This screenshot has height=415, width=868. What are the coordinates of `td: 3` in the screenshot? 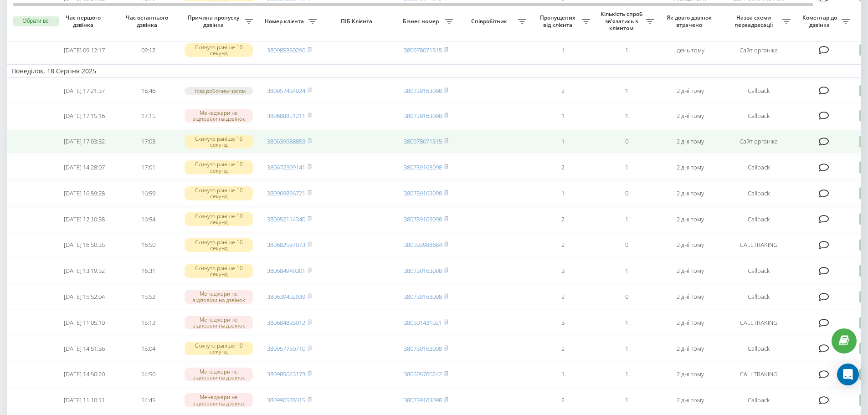 It's located at (563, 322).